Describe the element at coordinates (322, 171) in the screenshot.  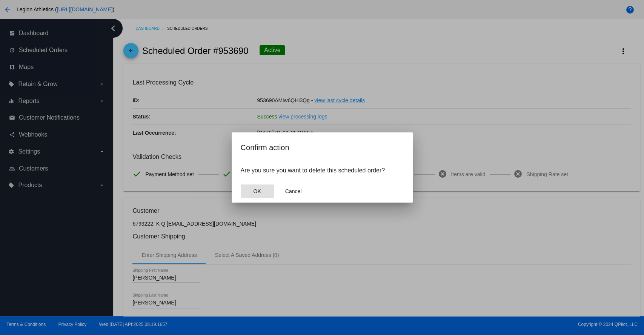
I see `p: Are you sure you want to delete this scheduled order?` at that location.